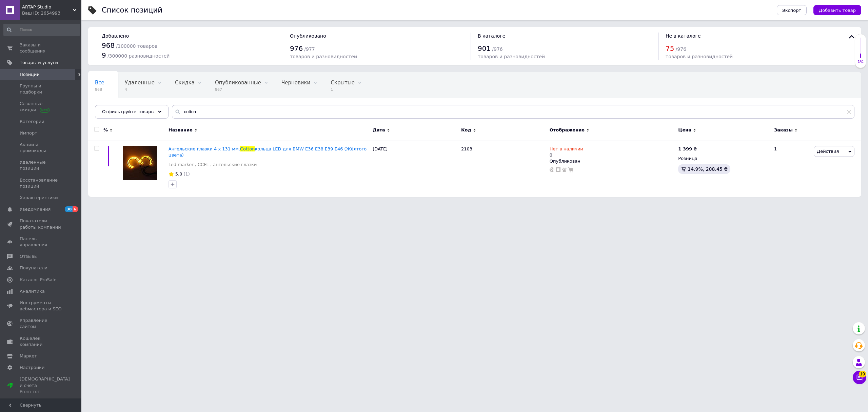  Describe the element at coordinates (683, 36) in the screenshot. I see `span: Не в каталоге` at that location.